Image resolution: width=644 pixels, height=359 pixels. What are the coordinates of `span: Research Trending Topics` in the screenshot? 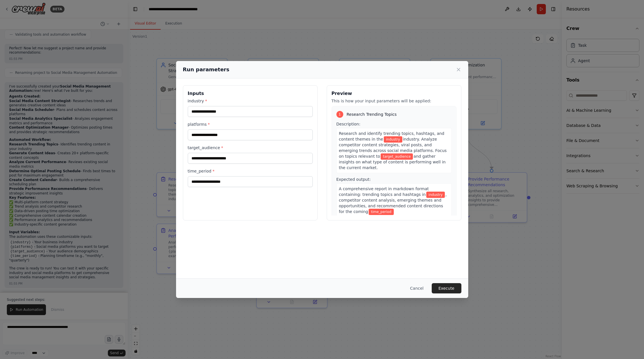 It's located at (372, 115).